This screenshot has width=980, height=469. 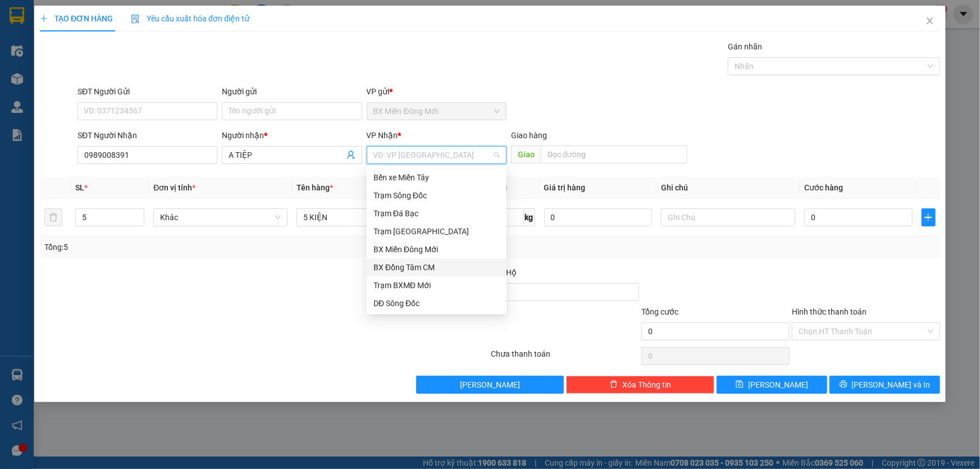 What do you see at coordinates (436, 195) in the screenshot?
I see `div: Trạm Sông Đốc` at bounding box center [436, 195].